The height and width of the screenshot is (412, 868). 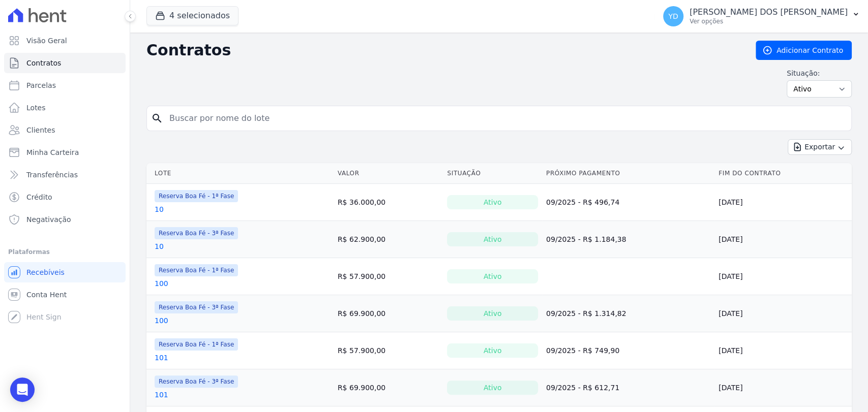 What do you see at coordinates (673, 16) in the screenshot?
I see `span: YD` at bounding box center [673, 16].